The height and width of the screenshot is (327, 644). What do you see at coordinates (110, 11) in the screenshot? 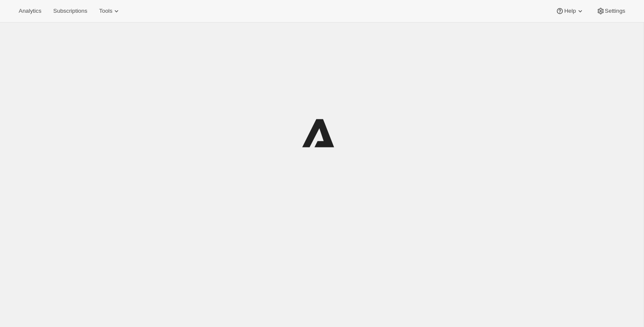
I see `button: Tools` at bounding box center [110, 11].